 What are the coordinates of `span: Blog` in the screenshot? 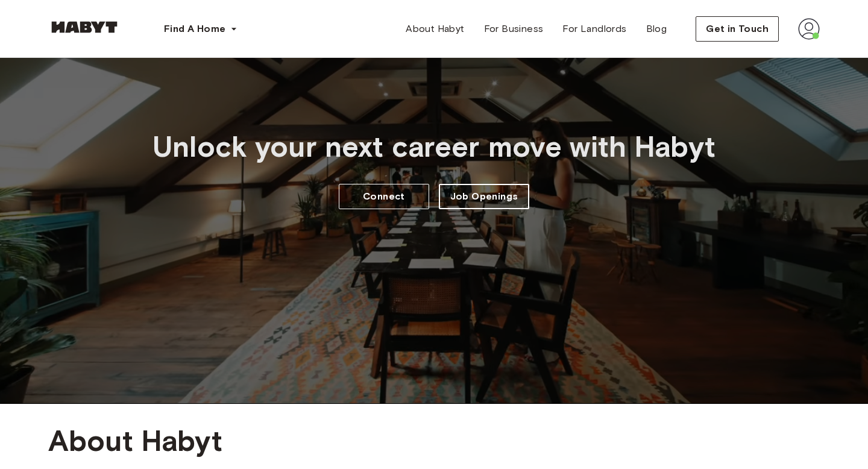 It's located at (657, 29).